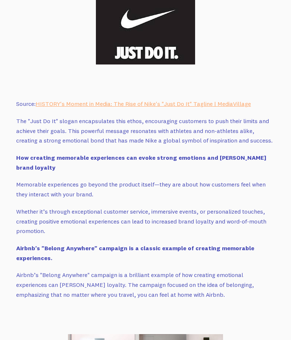  What do you see at coordinates (145, 189) in the screenshot?
I see `p: Memorable experiences go beyond the product itself—they are about how customers feel when they in...` at bounding box center [145, 189].